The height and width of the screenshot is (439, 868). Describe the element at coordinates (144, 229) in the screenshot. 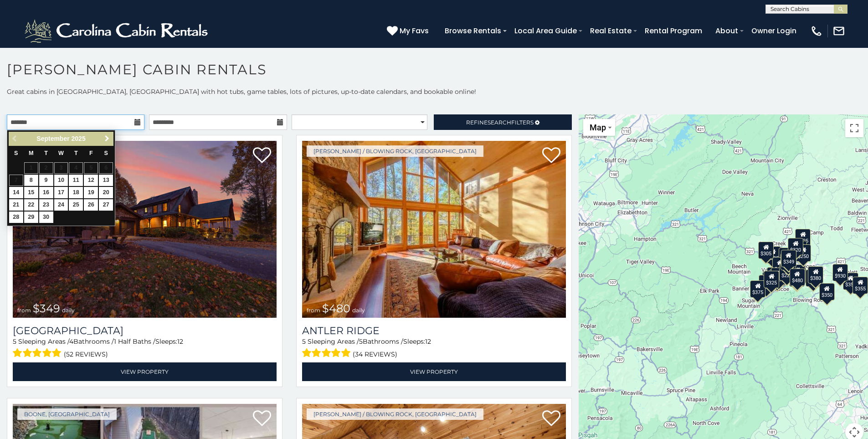

I see `a: Diamond Creek Lodge from $349 daily` at that location.